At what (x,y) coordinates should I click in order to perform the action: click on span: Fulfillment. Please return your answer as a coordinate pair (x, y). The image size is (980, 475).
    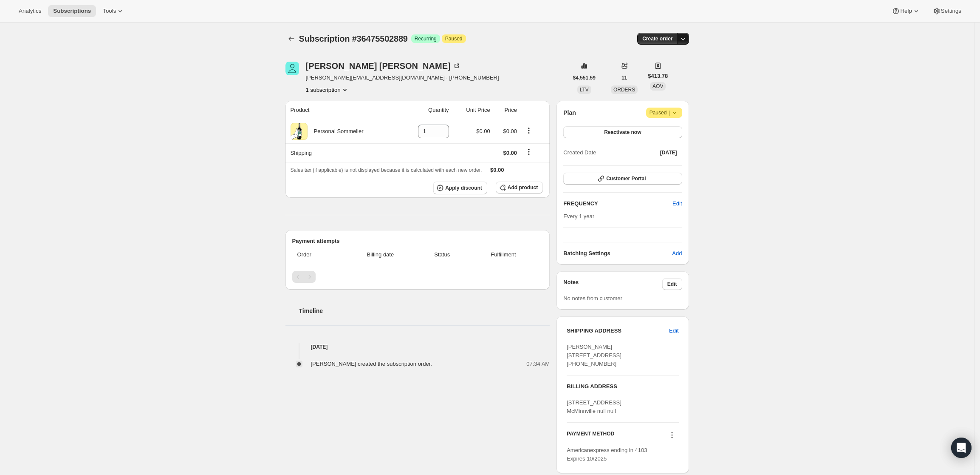
    Looking at the image, I should click on (504, 254).